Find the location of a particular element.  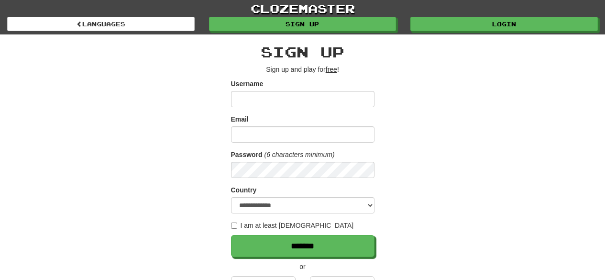

label: Username is located at coordinates (247, 84).